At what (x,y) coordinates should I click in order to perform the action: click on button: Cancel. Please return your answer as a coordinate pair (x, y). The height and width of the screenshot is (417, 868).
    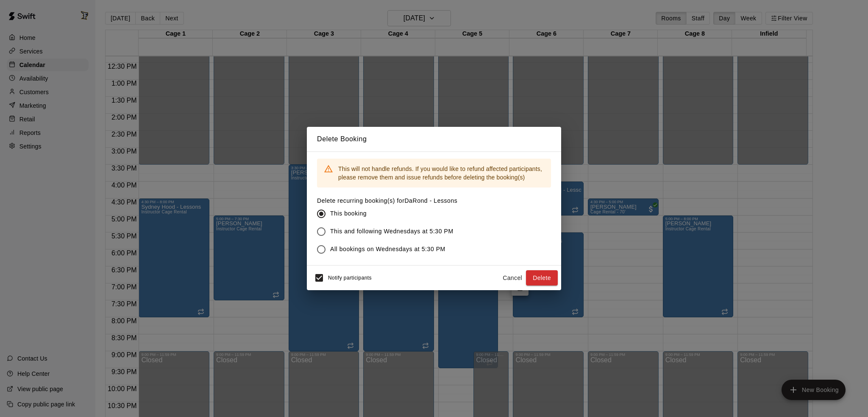
    Looking at the image, I should click on (513, 278).